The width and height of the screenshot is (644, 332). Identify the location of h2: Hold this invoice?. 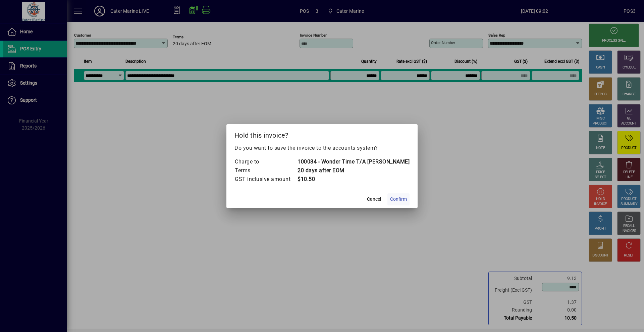
(322, 134).